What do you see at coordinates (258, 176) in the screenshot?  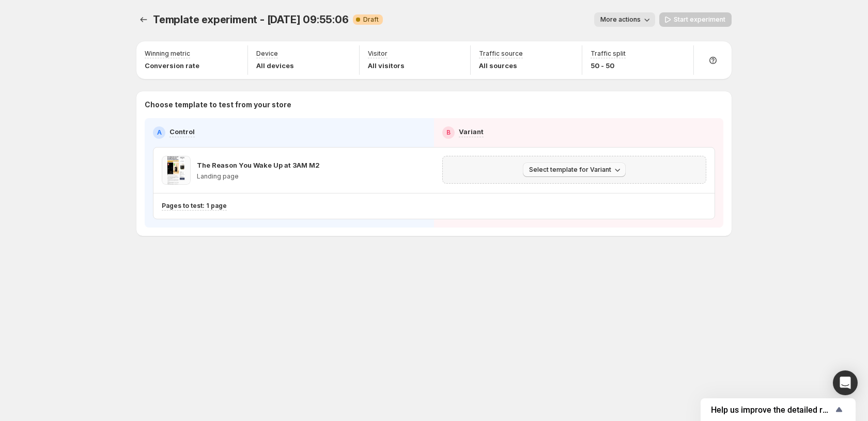 I see `p: Landing page` at bounding box center [258, 176].